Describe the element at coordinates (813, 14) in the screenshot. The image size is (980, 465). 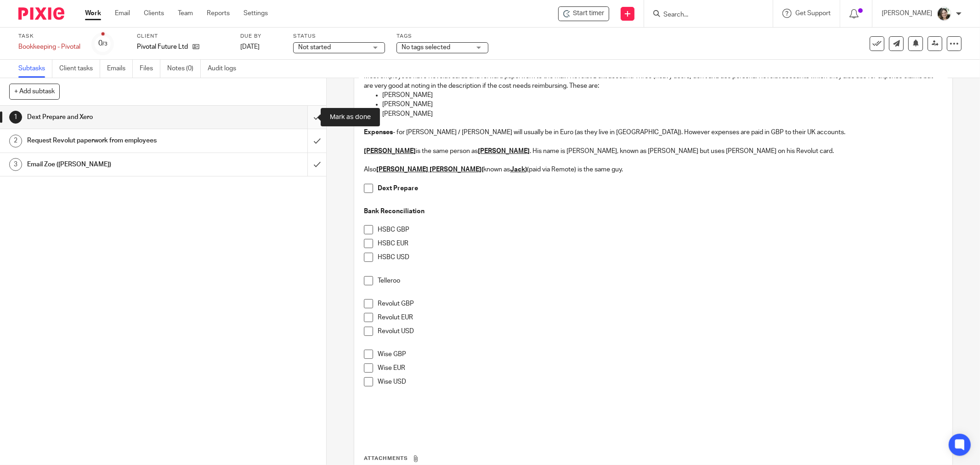
I see `span: Get Support` at that location.